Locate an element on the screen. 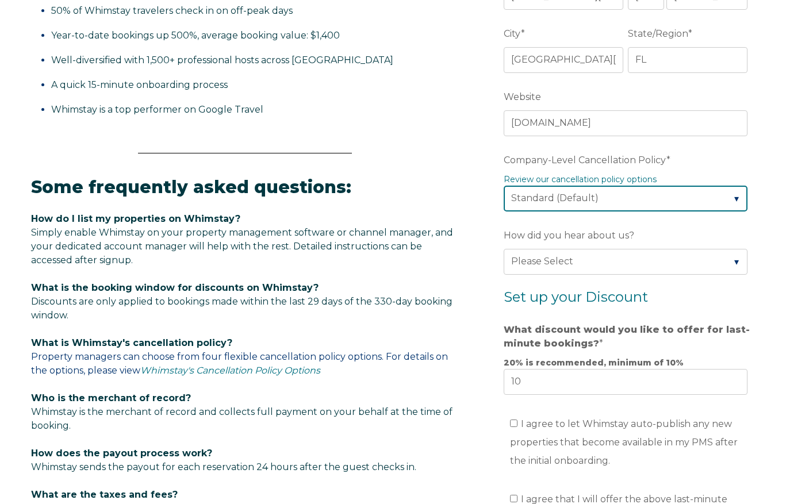  span: Simply enable Whimstay on your property management software or channel manager, and your dedicate... is located at coordinates (242, 246).